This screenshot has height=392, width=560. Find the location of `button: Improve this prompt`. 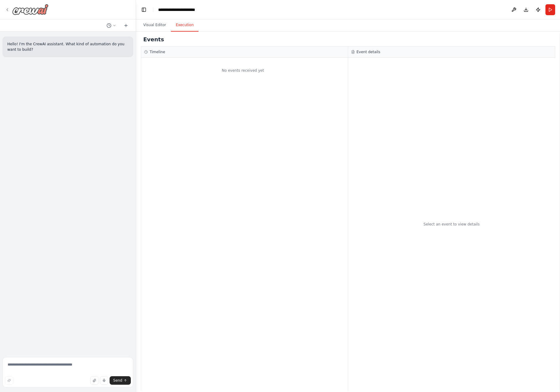

button: Improve this prompt is located at coordinates (9, 380).